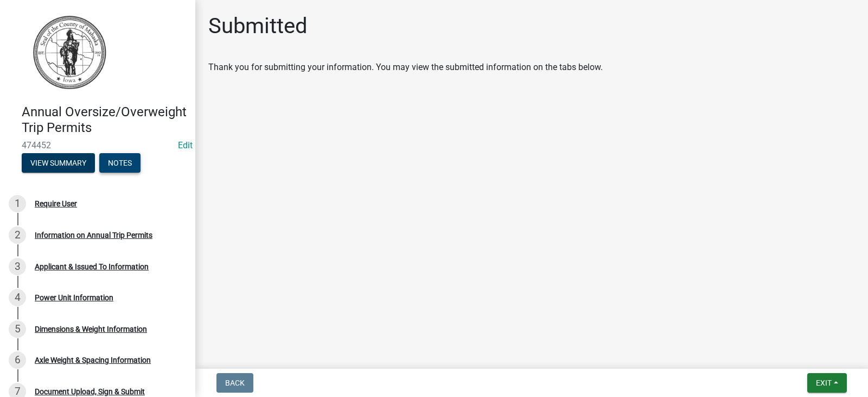  Describe the element at coordinates (17, 298) in the screenshot. I see `div: 4` at that location.